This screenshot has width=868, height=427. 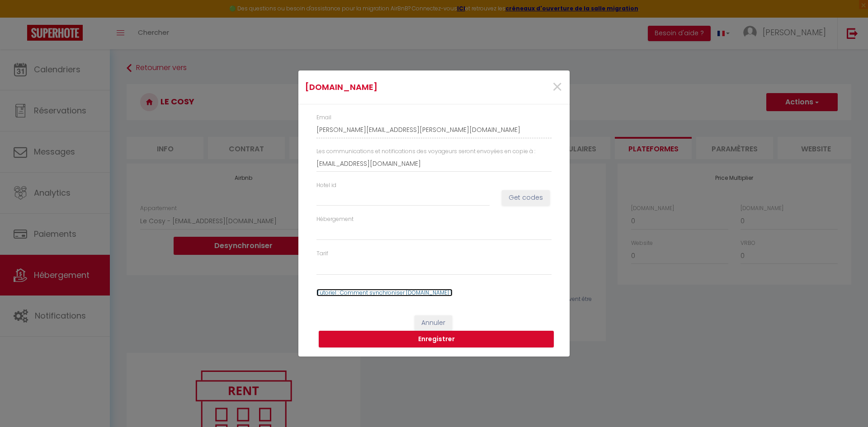 I want to click on button: Get codes, so click(x=526, y=198).